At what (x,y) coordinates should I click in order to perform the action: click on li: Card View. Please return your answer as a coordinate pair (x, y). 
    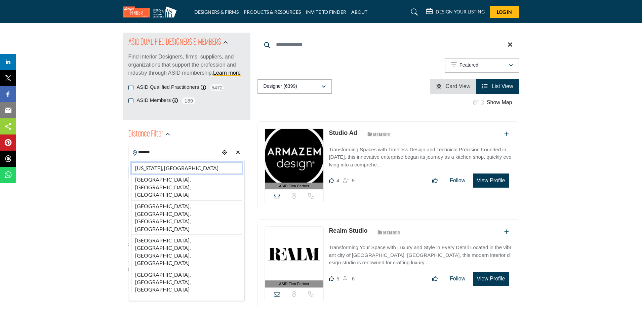
    Looking at the image, I should click on (453, 86).